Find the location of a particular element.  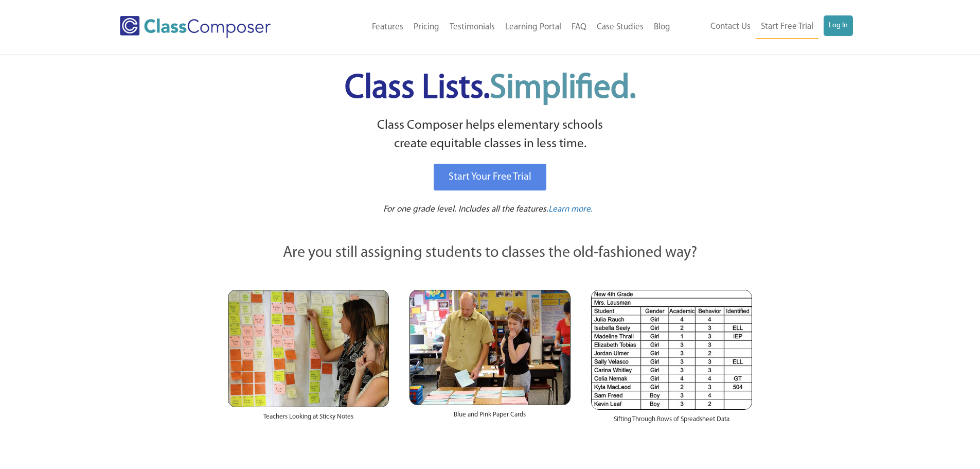

p: Are you still assigning students to classes the old-fashioned way? is located at coordinates (490, 253).